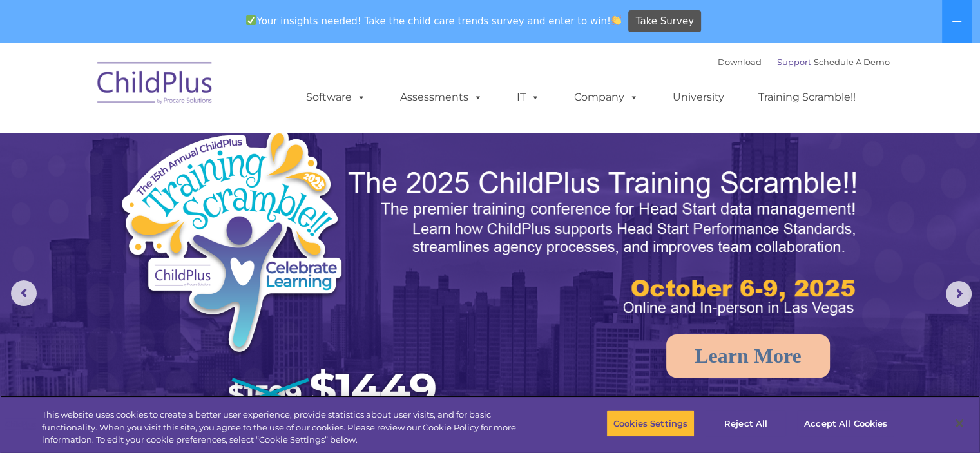  What do you see at coordinates (434, 21) in the screenshot?
I see `span: Your insights needed! Take the child care trends survey and enter to win!` at bounding box center [434, 21].